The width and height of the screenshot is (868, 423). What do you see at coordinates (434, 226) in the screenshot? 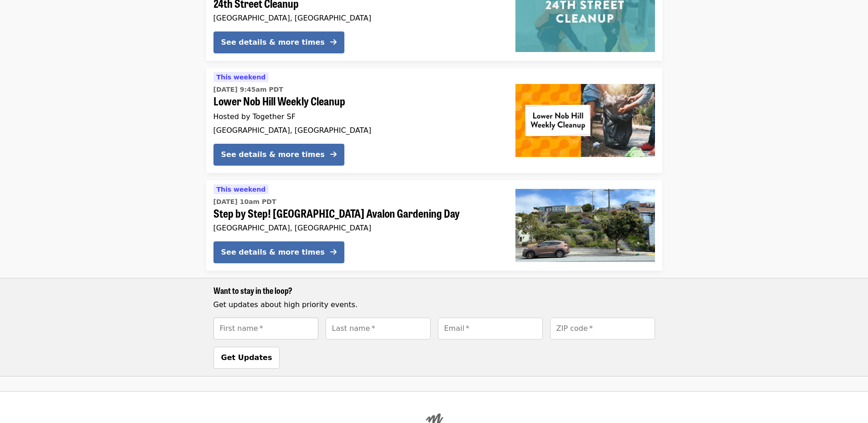
I see `a: See details for "Step by Step! Athens Avalon Gardening Day"` at bounding box center [434, 226].